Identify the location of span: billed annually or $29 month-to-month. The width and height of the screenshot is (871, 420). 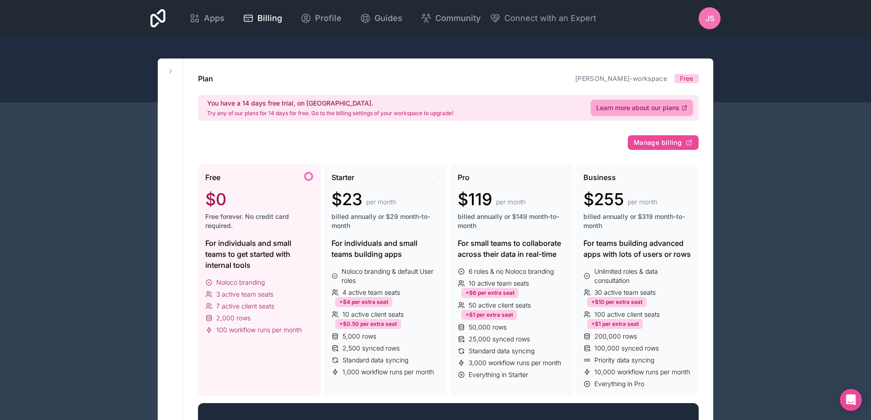
(386, 221).